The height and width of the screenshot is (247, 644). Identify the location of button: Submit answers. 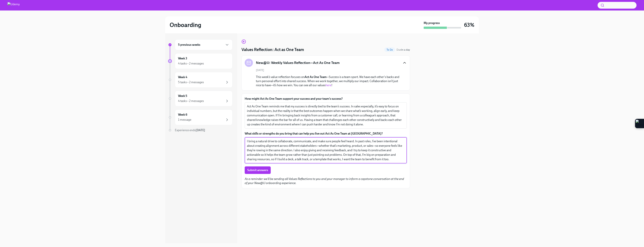
(258, 170).